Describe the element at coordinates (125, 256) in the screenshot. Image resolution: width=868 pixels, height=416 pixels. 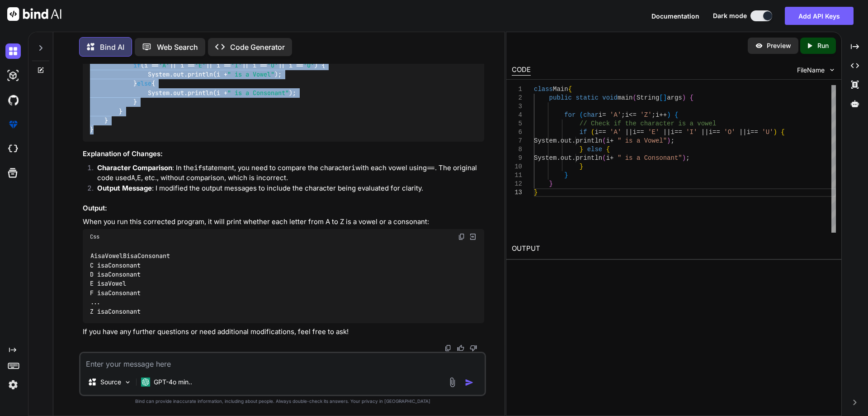
I see `span: B` at that location.